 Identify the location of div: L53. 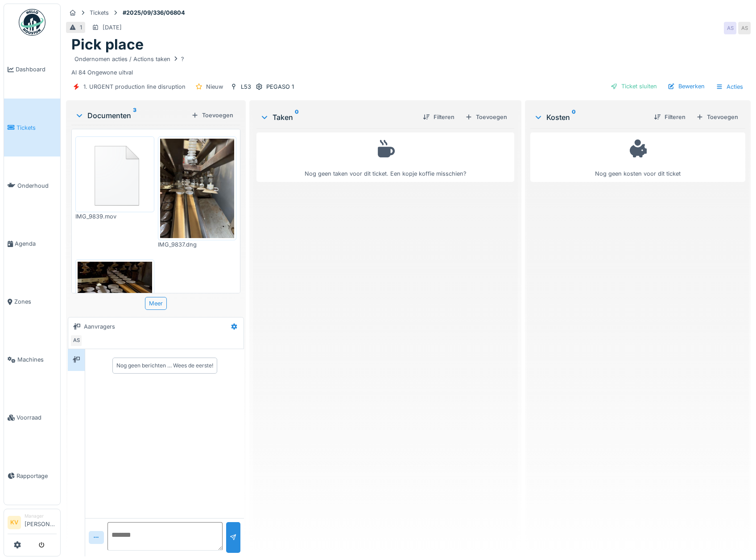
(245, 86).